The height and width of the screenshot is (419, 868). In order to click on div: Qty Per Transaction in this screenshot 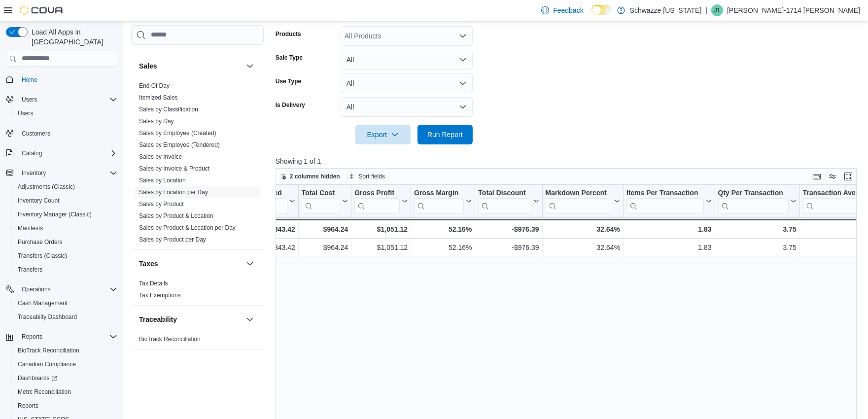, I will do `click(752, 193)`.